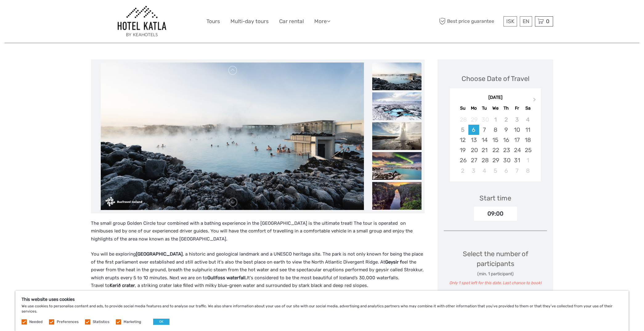  Describe the element at coordinates (258, 270) in the screenshot. I see `p: You will be exploring , a historic and geological landmark and a UNESCO heritage site. The park i...` at that location.